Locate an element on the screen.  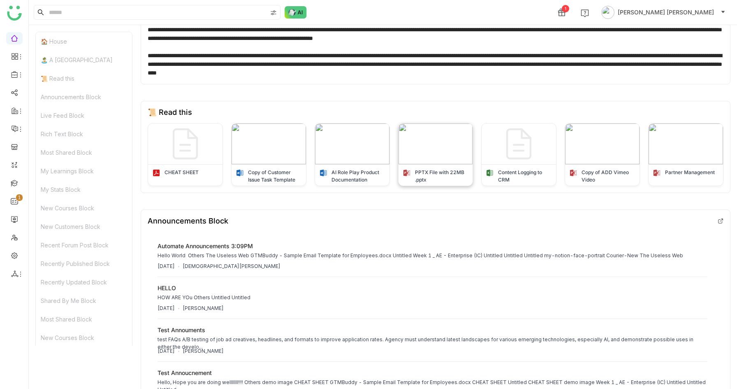
div: test annouments is located at coordinates (181, 329).